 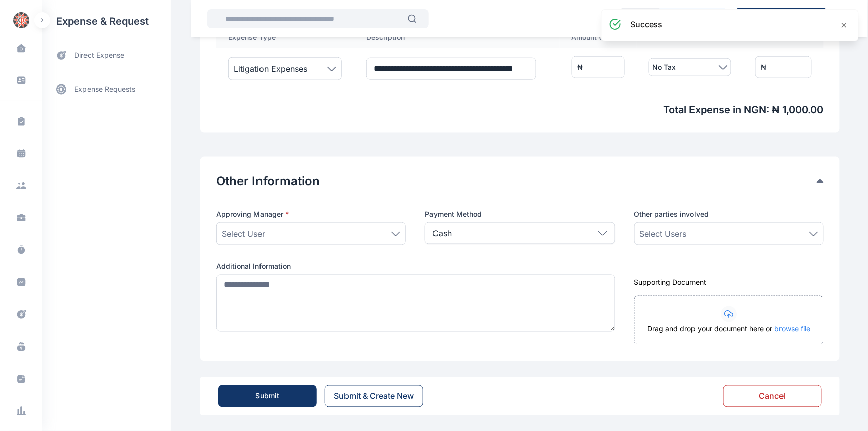 I want to click on button: Submit, so click(x=267, y=396).